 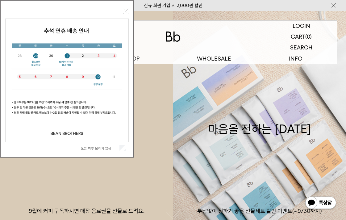 I want to click on img: 5e4d662c6b1424087153c0055ceb1a13_140731.jpg, so click(x=67, y=80).